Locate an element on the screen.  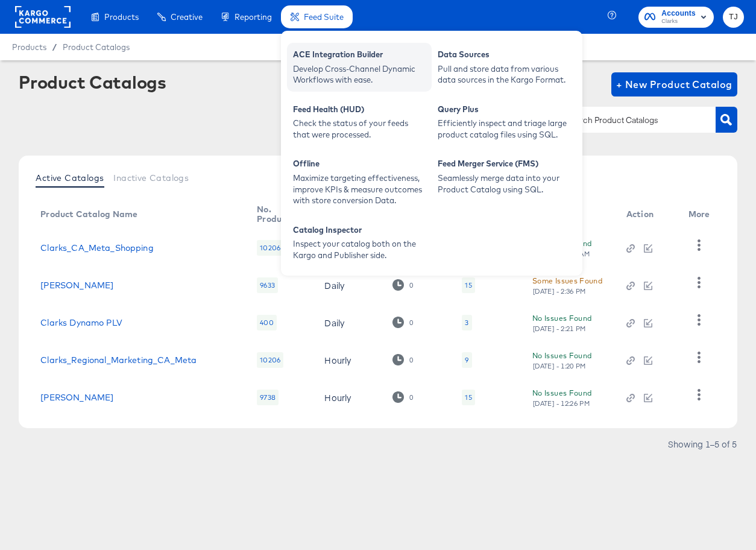
a: Clarks_Regional_Marketing_CA_Meta is located at coordinates (118, 360).